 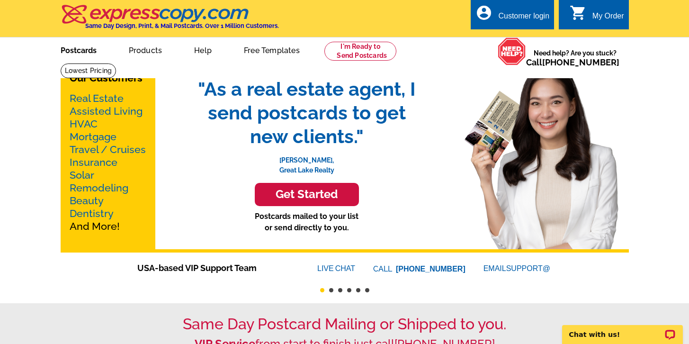 I want to click on a: Mortgage, so click(x=93, y=136).